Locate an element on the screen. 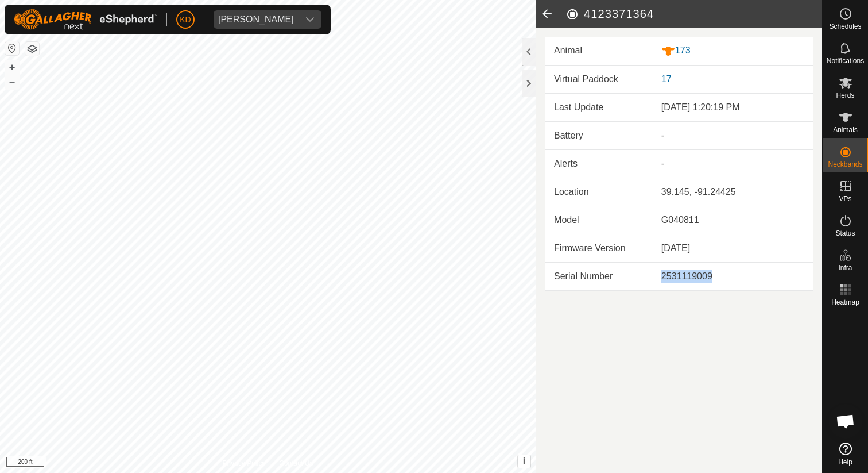 The image size is (868, 473). td: Serial Number is located at coordinates (598, 276).